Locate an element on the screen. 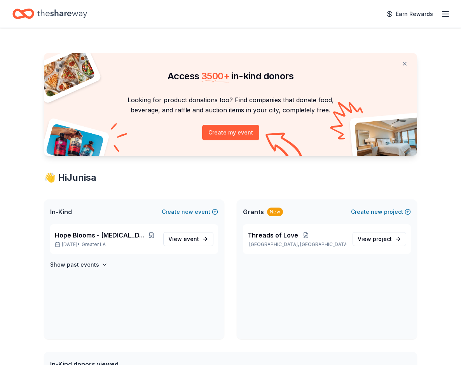 The width and height of the screenshot is (461, 365). span: 3500 + is located at coordinates (215, 76).